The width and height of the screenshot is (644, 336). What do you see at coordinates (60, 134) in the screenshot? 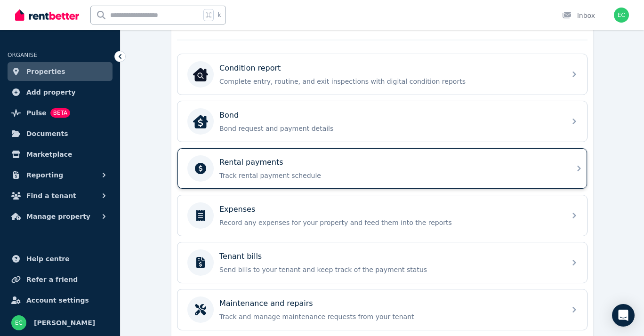
I see `a: Documents` at bounding box center [60, 134].